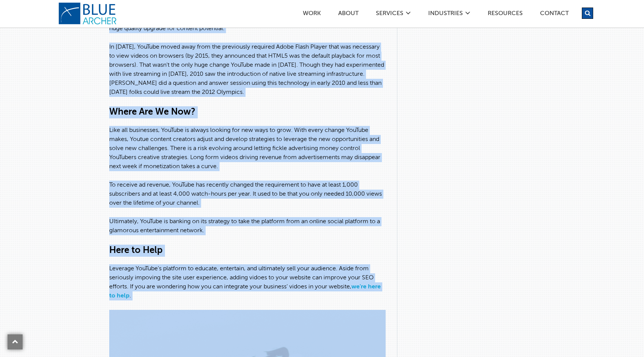 The height and width of the screenshot is (357, 644). Describe the element at coordinates (136, 250) in the screenshot. I see `strong: Here to Help` at that location.